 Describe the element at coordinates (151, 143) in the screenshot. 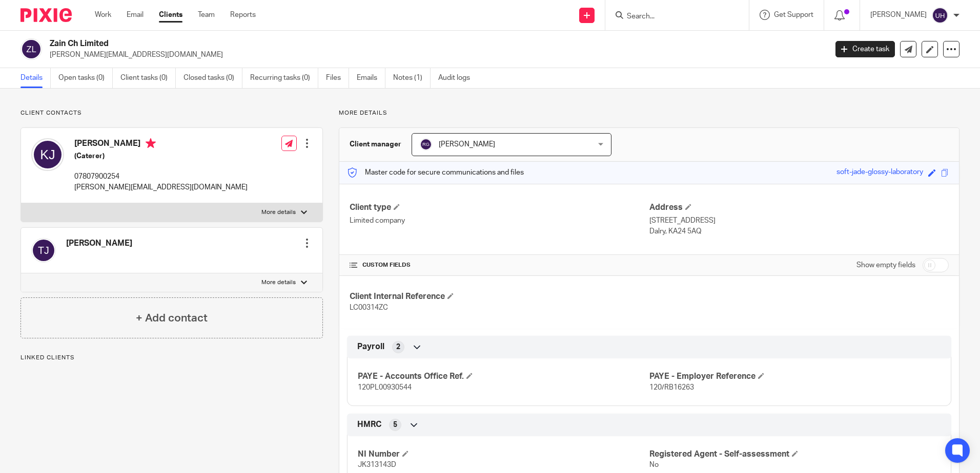

I see `i: Primary` at that location.